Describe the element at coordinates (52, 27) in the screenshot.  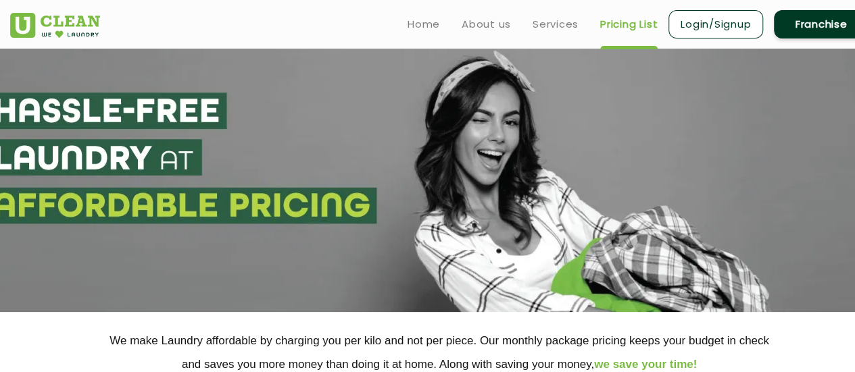
I see `div: v 4.0.25` at that location.